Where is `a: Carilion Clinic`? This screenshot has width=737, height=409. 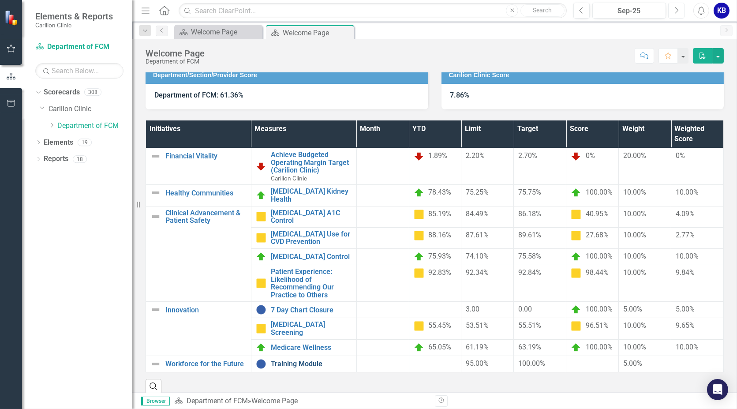 a: Carilion Clinic is located at coordinates (90, 109).